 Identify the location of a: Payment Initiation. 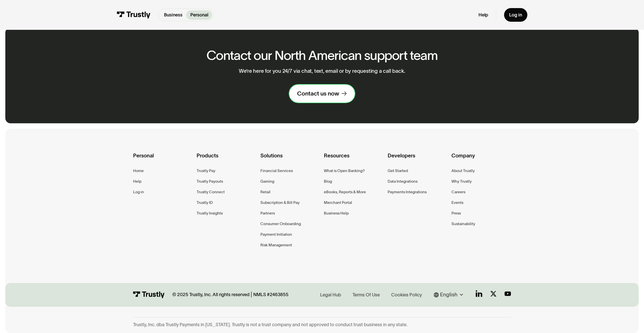
(276, 234).